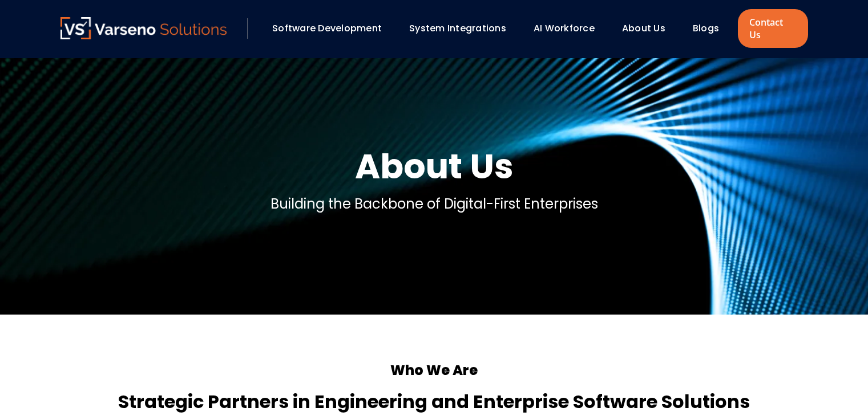 This screenshot has width=868, height=416. I want to click on a: About Us, so click(644, 28).